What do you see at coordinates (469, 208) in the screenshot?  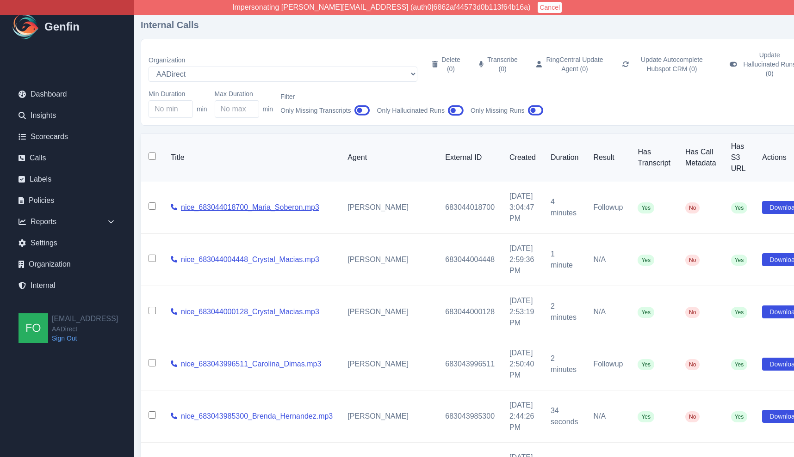 I see `td: 683044018700` at bounding box center [469, 208].